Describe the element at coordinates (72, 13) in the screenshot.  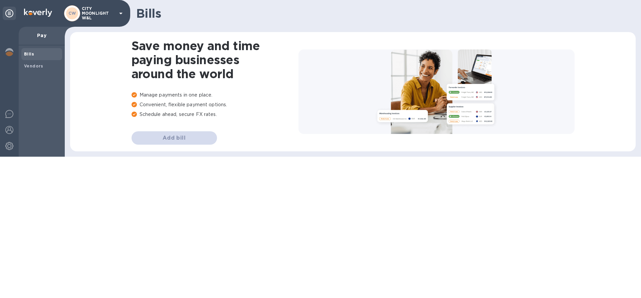
I see `b: CW` at that location.